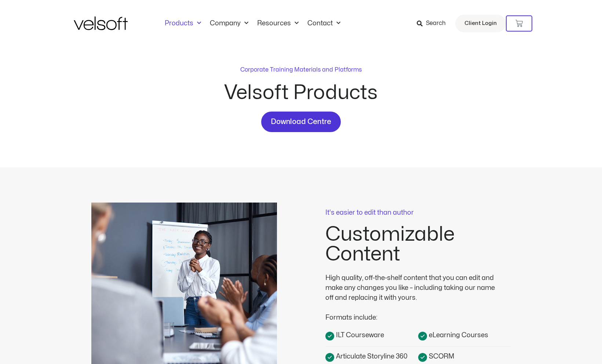  I want to click on span: Search, so click(435, 23).